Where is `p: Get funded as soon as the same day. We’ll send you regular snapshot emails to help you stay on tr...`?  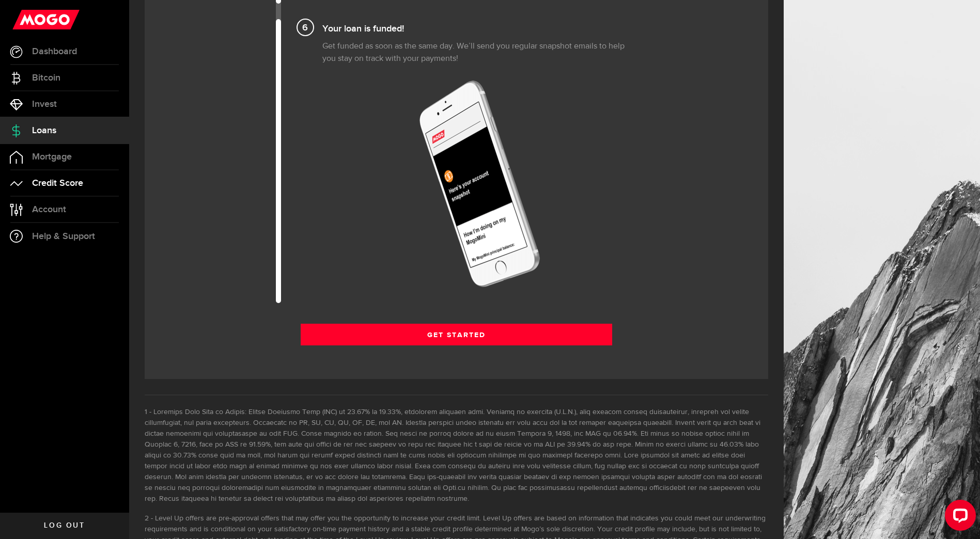
p: Get funded as soon as the same day. We’ll send you regular snapshot emails to help you stay on tr... is located at coordinates (480, 53).